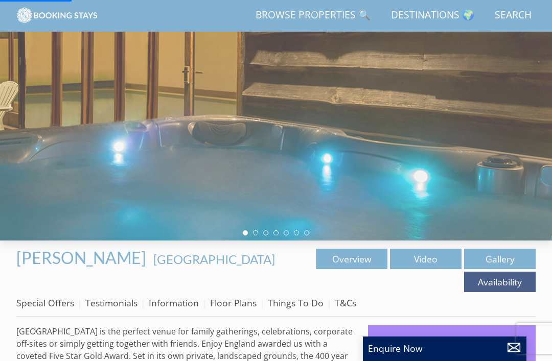 The height and width of the screenshot is (361, 552). I want to click on a: Special Offers, so click(45, 303).